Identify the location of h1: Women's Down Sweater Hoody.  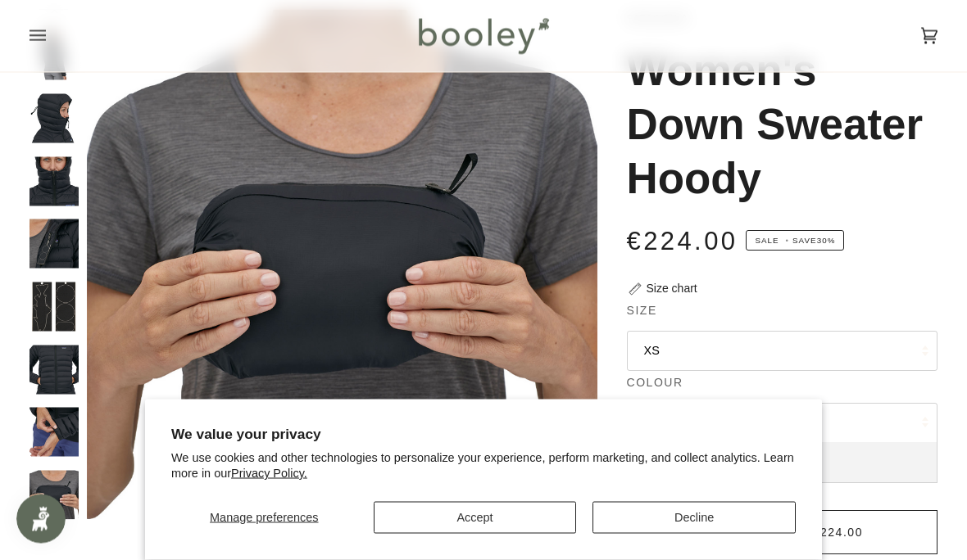
(776, 125).